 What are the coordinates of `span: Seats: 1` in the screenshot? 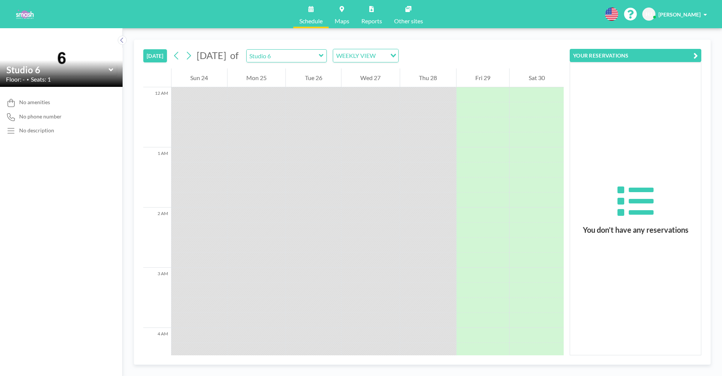 It's located at (41, 79).